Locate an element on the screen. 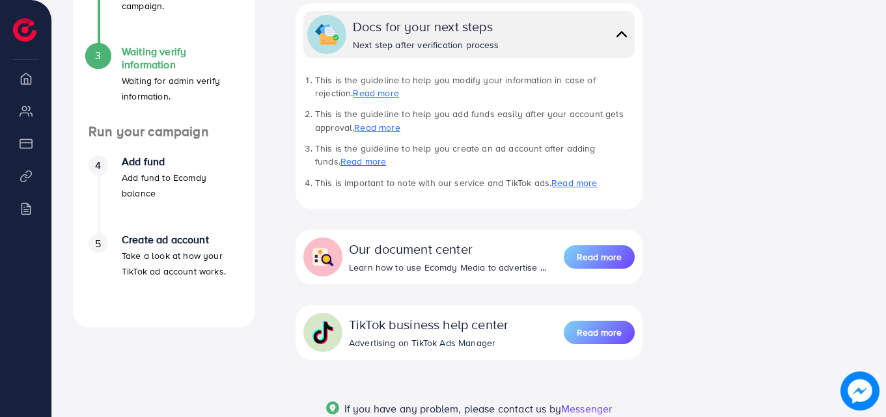 The height and width of the screenshot is (417, 886). span: 3 is located at coordinates (98, 55).